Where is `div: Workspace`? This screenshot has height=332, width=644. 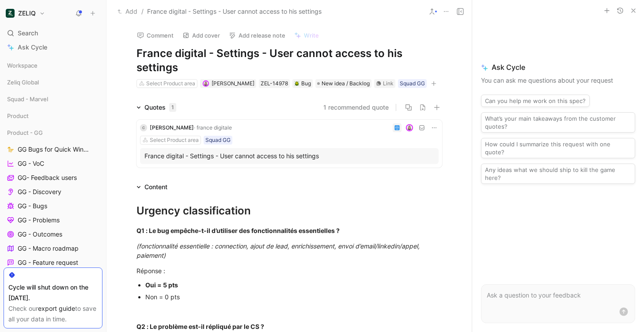 div: Workspace is located at coordinates (53, 65).